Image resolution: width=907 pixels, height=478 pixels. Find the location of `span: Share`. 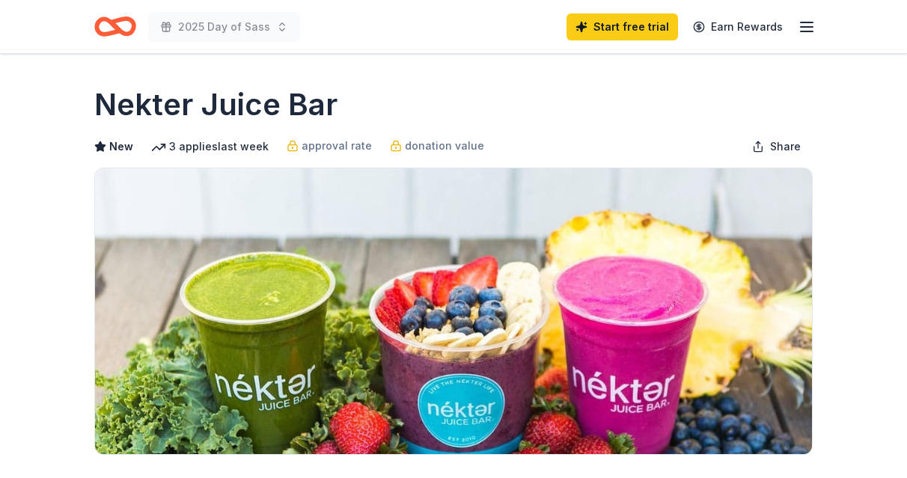

span: Share is located at coordinates (785, 147).